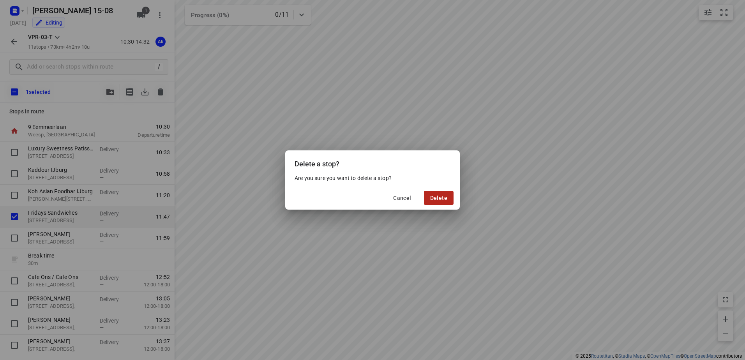 This screenshot has height=360, width=745. I want to click on button: Cancel, so click(402, 198).